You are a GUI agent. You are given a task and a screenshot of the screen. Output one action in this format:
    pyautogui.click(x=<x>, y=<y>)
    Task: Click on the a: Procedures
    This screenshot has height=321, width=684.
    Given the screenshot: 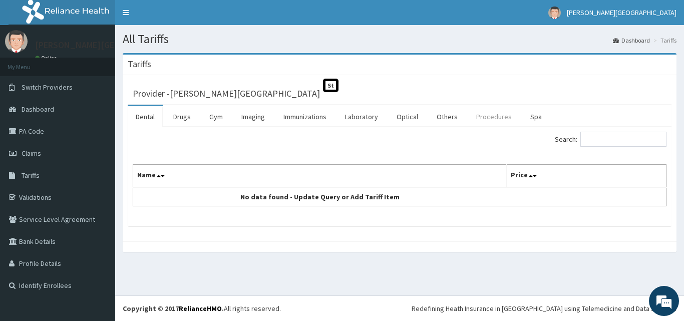 What is the action you would take?
    pyautogui.click(x=494, y=117)
    